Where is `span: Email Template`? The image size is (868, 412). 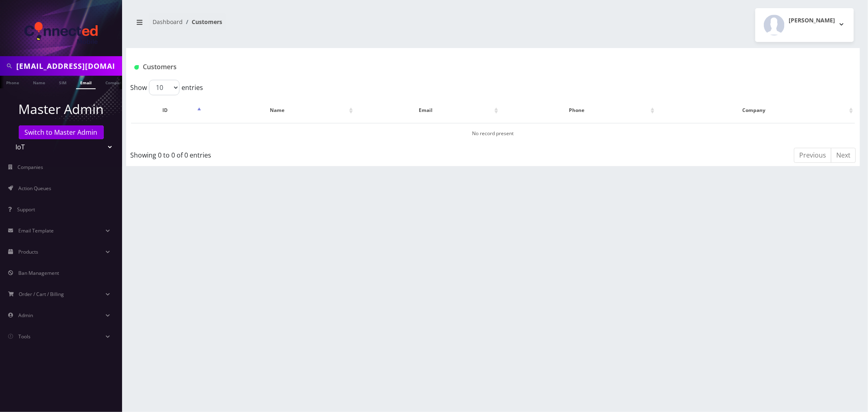
span: Email Template is located at coordinates (36, 230).